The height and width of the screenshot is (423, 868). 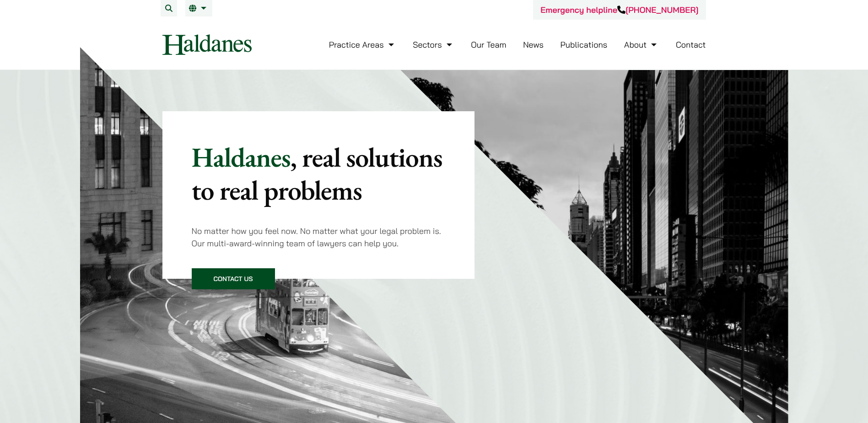 I want to click on a: Publications, so click(x=583, y=44).